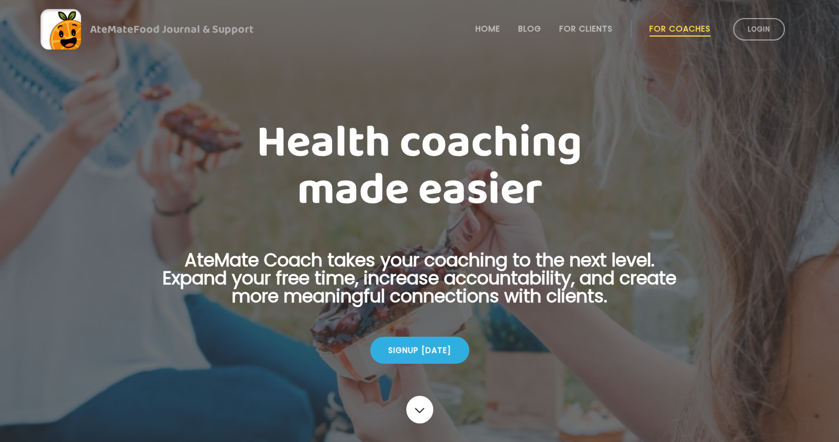 The height and width of the screenshot is (442, 839). I want to click on p: AteMate Coach takes your coaching to the next level. Expand your free time, increase accountabili..., so click(420, 285).